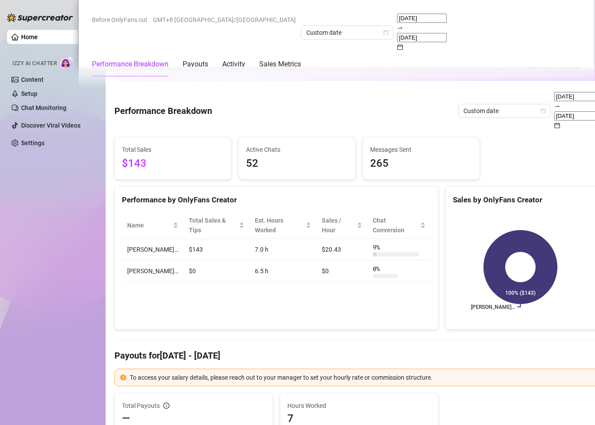 The height and width of the screenshot is (425, 595). Describe the element at coordinates (421, 18) in the screenshot. I see `input: Start date` at that location.